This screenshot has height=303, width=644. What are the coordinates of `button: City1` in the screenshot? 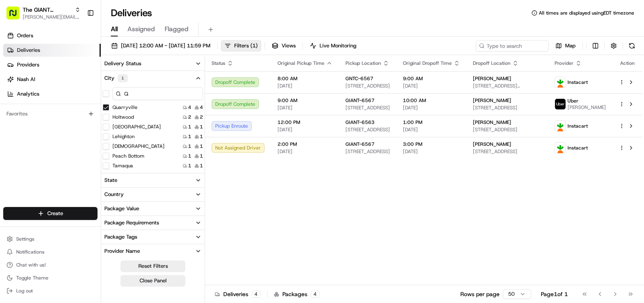 It's located at (153, 78).